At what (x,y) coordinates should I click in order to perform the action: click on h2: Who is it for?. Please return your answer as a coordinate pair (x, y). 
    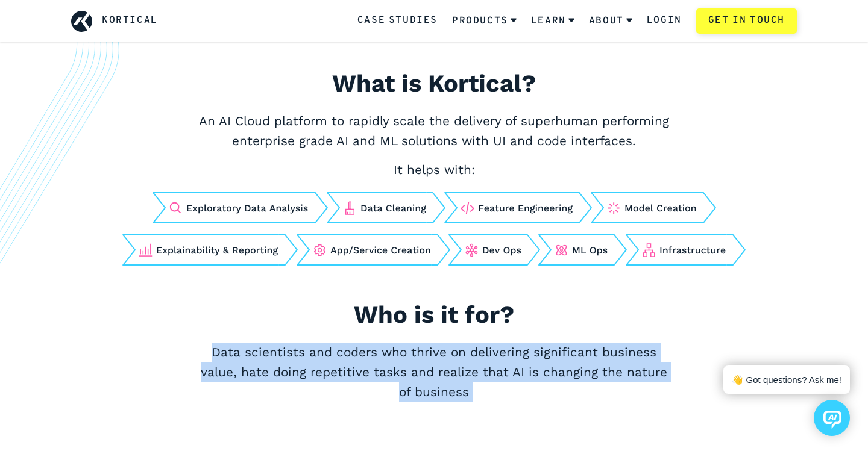
    Looking at the image, I should click on (434, 315).